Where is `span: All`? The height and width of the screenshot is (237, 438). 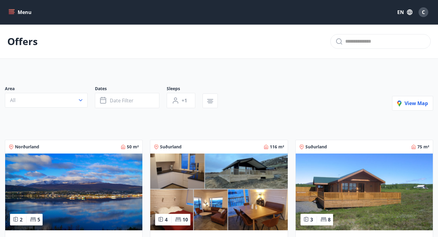 span: All is located at coordinates (13, 100).